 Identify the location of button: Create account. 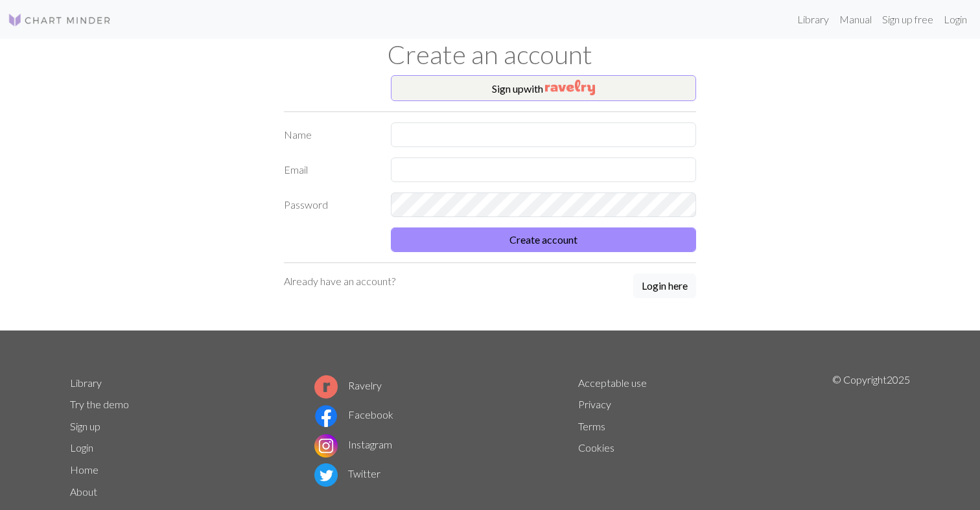
(543, 240).